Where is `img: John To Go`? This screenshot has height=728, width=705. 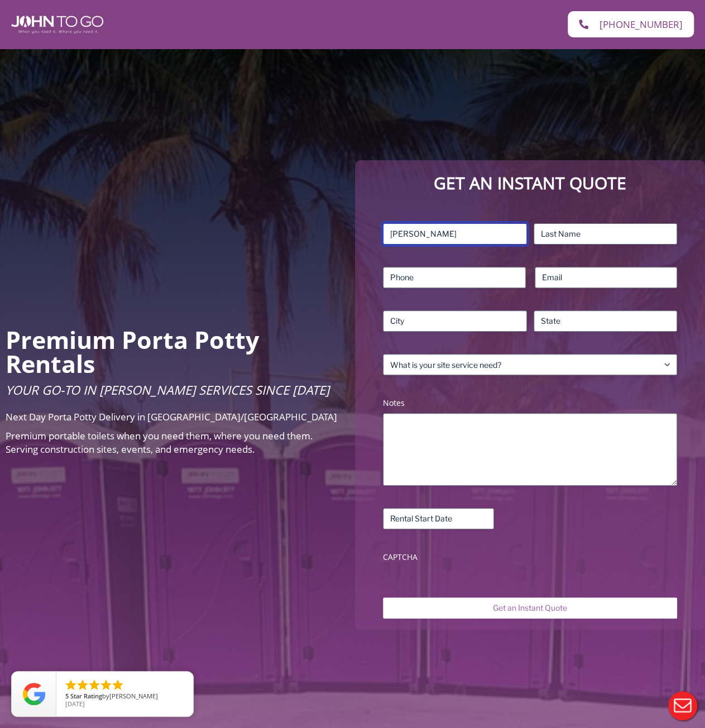
img: John To Go is located at coordinates (57, 25).